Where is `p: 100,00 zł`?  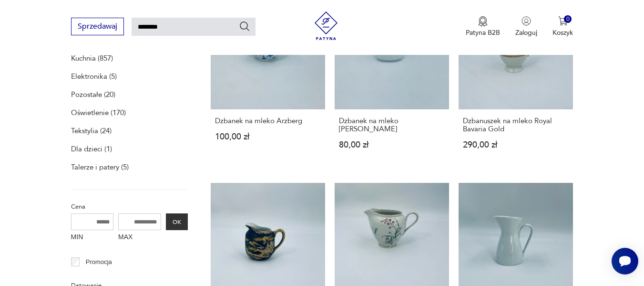
p: 100,00 zł is located at coordinates (268, 136).